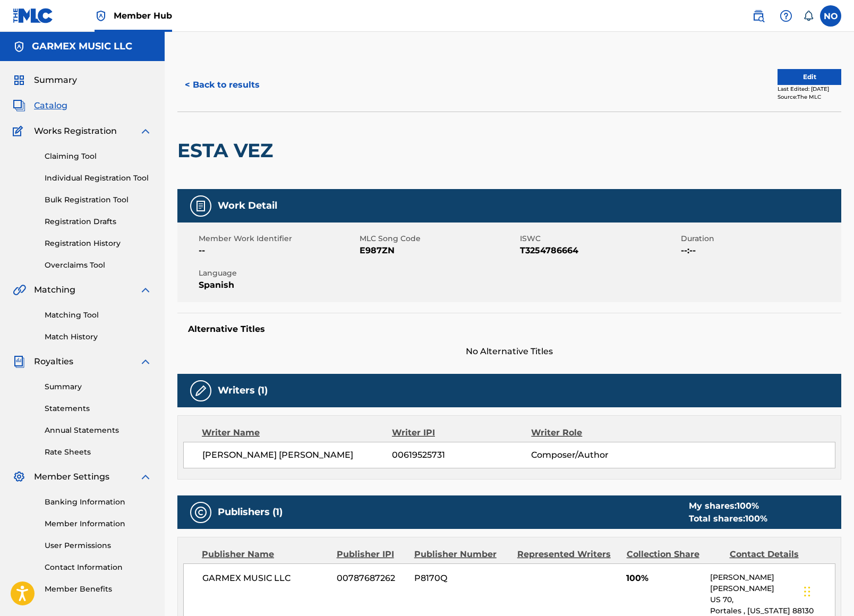  What do you see at coordinates (265, 554) in the screenshot?
I see `div: Publisher Name` at bounding box center [265, 554].